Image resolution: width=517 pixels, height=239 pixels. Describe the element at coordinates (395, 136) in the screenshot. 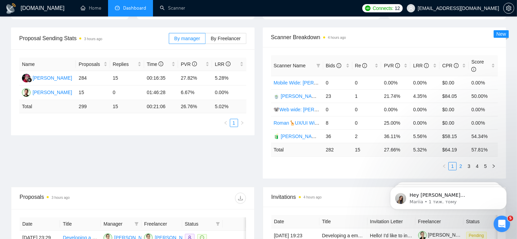

I see `td: 36.11%` at that location.